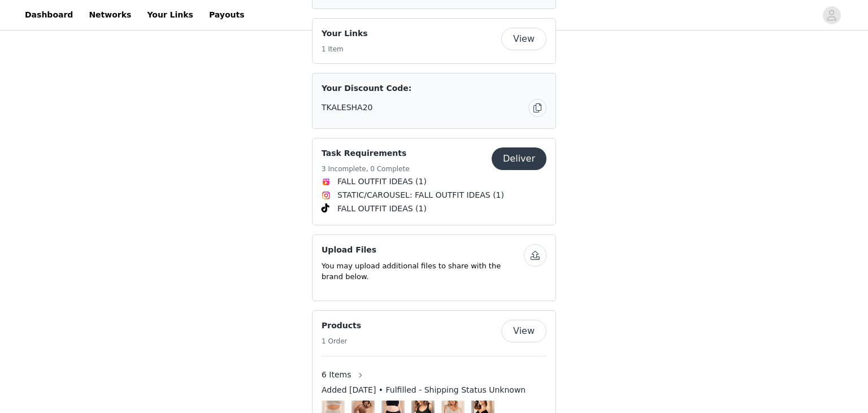 This screenshot has height=413, width=868. I want to click on div: avatar, so click(831, 15).